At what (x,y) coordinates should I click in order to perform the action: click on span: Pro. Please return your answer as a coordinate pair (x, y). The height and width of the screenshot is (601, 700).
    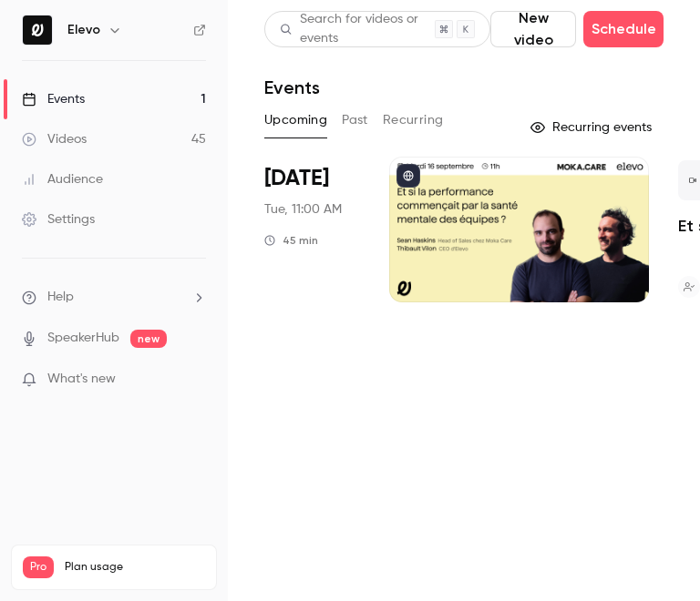
    Looking at the image, I should click on (38, 567).